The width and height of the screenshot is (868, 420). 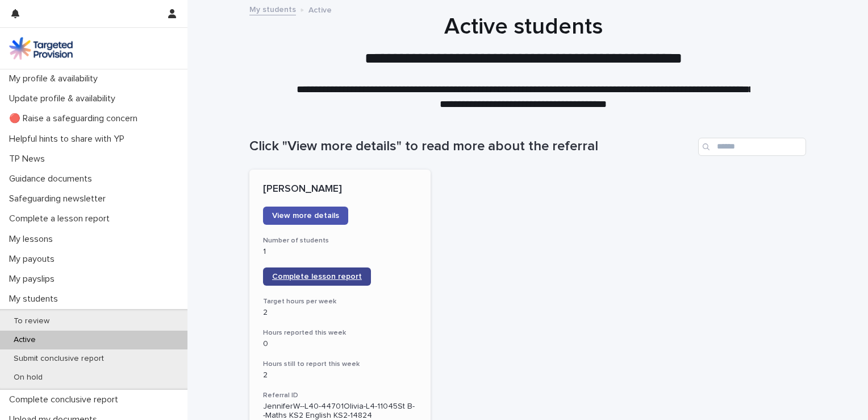 I want to click on h3: Target hours per week, so click(x=340, y=301).